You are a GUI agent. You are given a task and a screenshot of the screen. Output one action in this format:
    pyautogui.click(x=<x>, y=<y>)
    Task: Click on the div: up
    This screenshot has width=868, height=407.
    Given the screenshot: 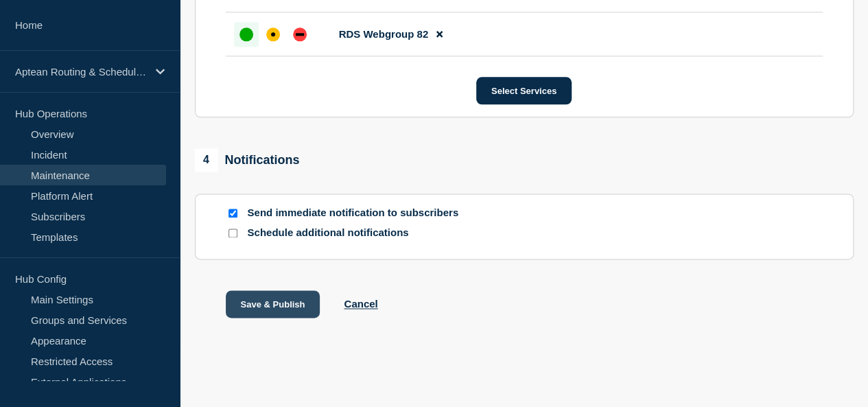 What is the action you would take?
    pyautogui.click(x=247, y=34)
    